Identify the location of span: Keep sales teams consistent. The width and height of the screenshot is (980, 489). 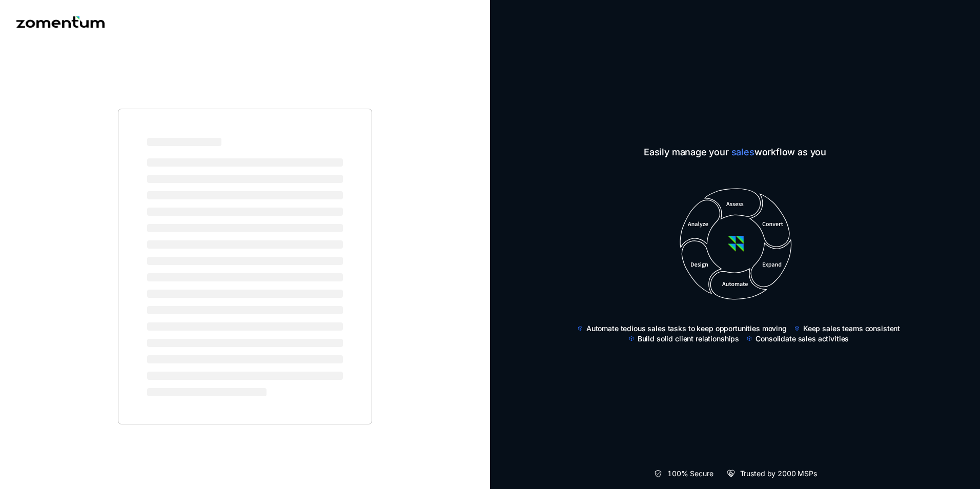
(851, 328).